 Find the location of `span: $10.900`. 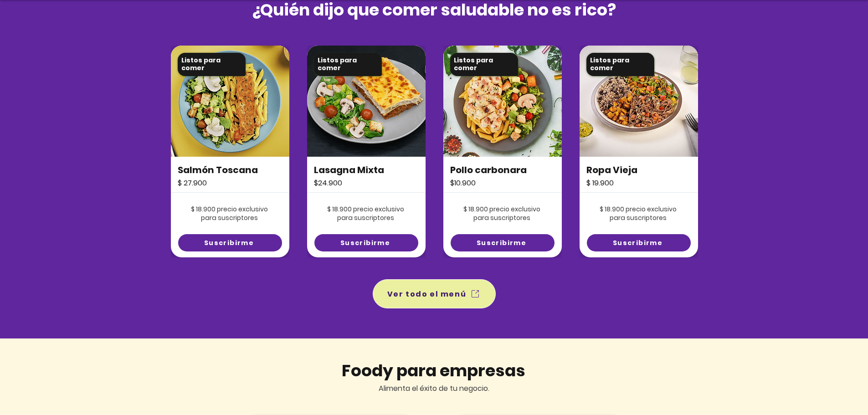

span: $10.900 is located at coordinates (463, 182).